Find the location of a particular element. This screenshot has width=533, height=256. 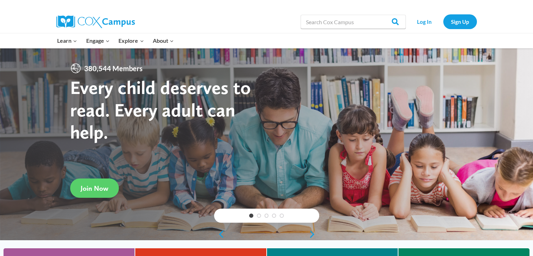

a: Log In is located at coordinates (424, 21).